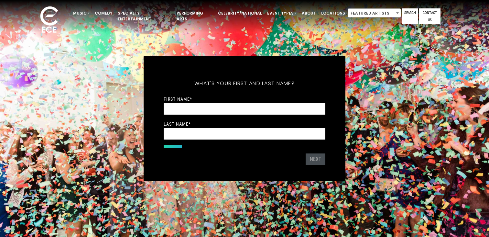 This screenshot has width=489, height=237. Describe the element at coordinates (374, 13) in the screenshot. I see `span: Featured Artists` at that location.